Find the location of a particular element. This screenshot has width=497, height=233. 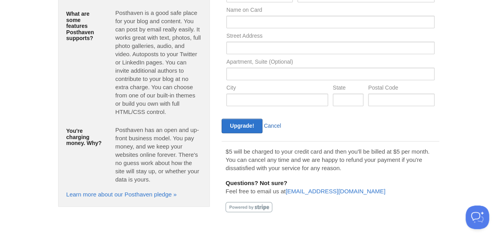

label: City is located at coordinates (277, 88).